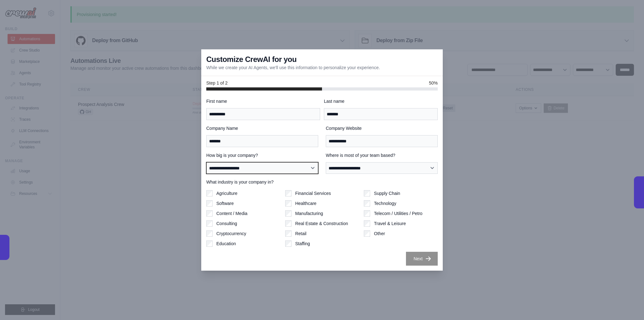 The image size is (644, 320). Describe the element at coordinates (262, 156) in the screenshot. I see `label: How big is your company?` at that location.